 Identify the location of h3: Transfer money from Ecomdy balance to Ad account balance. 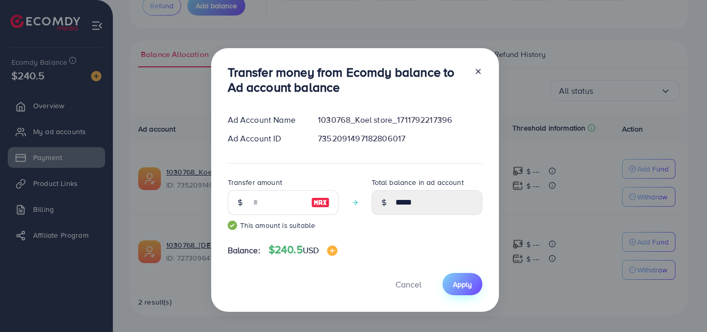
(347, 80).